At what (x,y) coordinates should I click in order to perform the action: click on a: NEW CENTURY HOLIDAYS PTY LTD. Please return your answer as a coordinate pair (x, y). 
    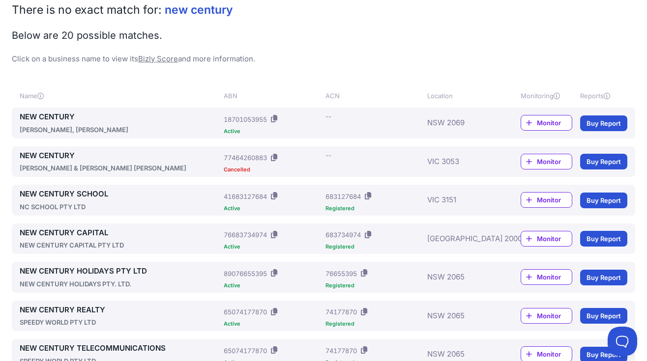
    Looking at the image, I should click on (119, 271).